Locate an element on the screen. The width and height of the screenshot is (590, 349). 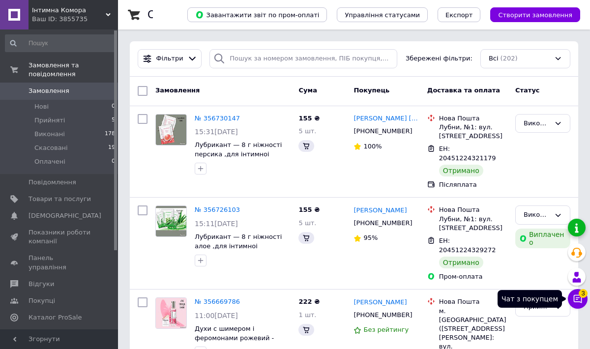
a: Лубрикант — 8 г ніжності персика ,для інтимноі близькості,мастило для комфортного сексу,приємне к... is located at coordinates (238, 163).